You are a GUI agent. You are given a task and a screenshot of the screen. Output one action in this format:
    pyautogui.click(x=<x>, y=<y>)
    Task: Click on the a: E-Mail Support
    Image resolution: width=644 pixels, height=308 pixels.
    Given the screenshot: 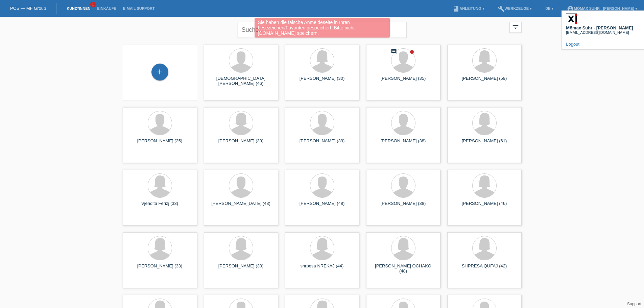 What is the action you would take?
    pyautogui.click(x=139, y=8)
    